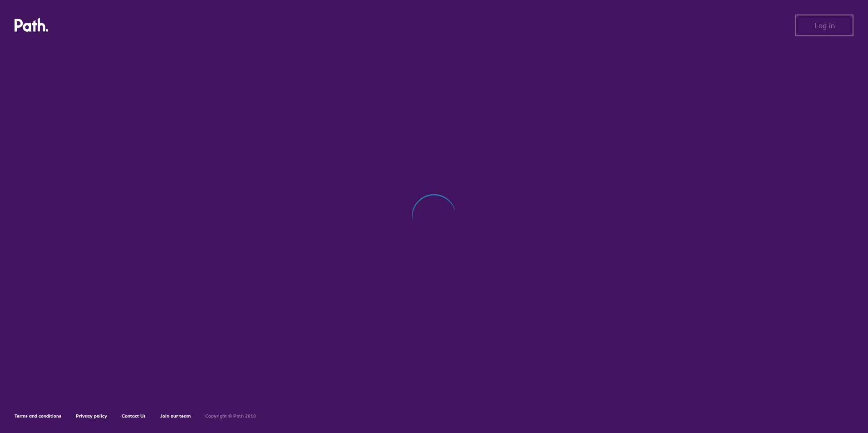  Describe the element at coordinates (133, 416) in the screenshot. I see `a: Contact Us` at that location.